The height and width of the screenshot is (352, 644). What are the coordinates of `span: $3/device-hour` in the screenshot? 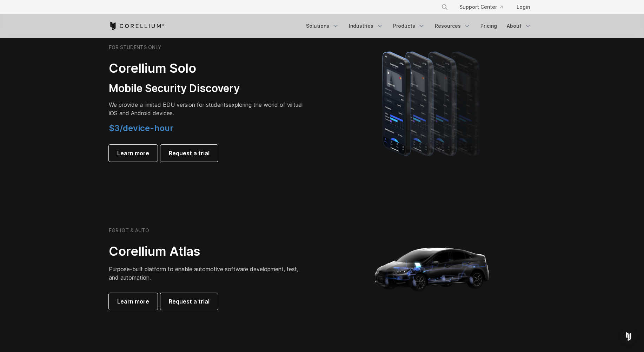 It's located at (141, 128).